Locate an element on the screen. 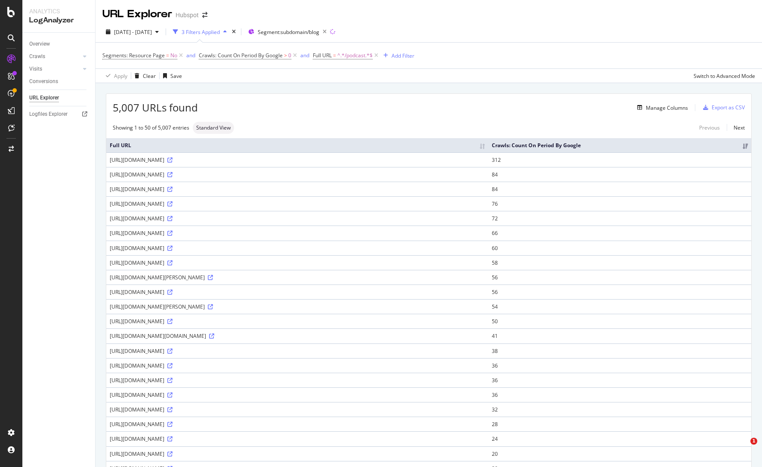 Image resolution: width=762 pixels, height=467 pixels. a: Crawls is located at coordinates (55, 56).